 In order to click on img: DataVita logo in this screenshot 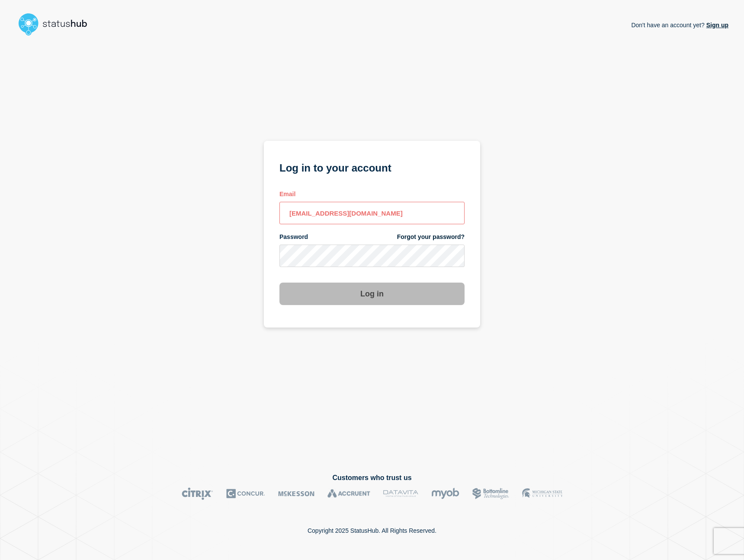, I will do `click(400, 494)`.